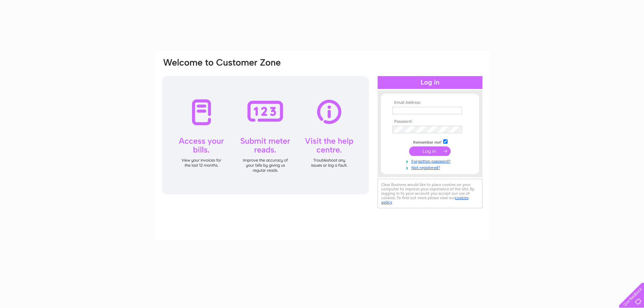  What do you see at coordinates (430, 167) in the screenshot?
I see `a: Not registered?` at bounding box center [430, 167].